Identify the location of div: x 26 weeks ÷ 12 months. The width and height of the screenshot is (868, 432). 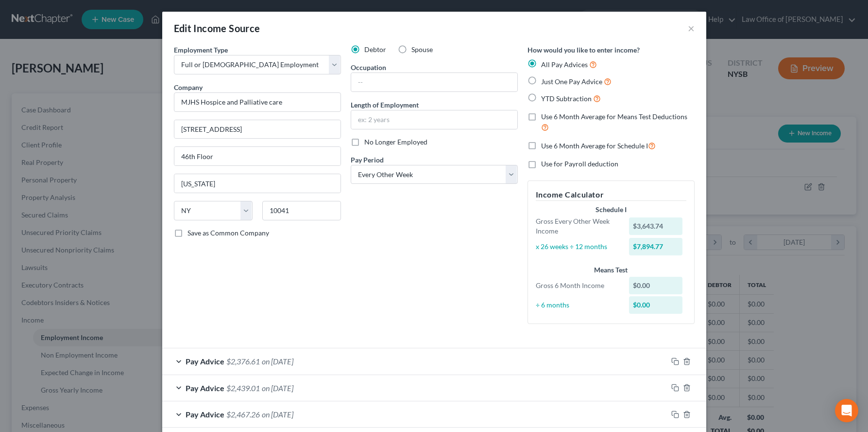
(577, 247).